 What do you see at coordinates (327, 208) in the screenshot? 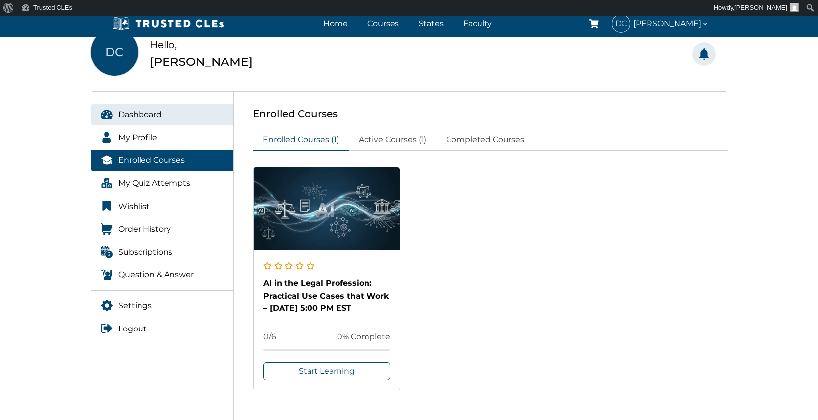
I see `img: AI in the Legal Profession: Practical Use Cases that Work – 10/15 – 5:00 PM EST` at bounding box center [327, 208].